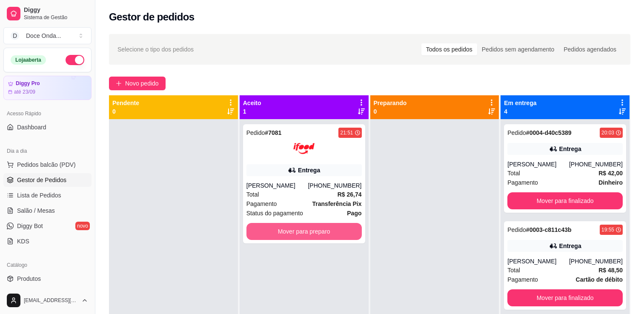 Image resolution: width=644 pixels, height=314 pixels. I want to click on button: Select a team, so click(47, 36).